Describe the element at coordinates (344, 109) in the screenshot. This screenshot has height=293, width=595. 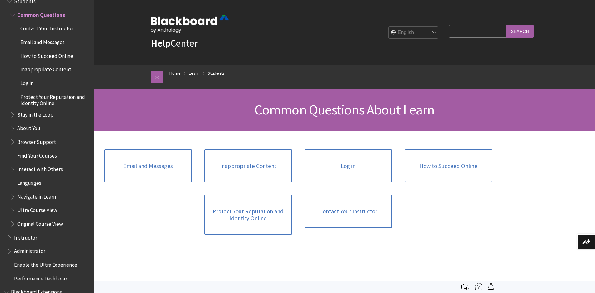
I see `span: Common Questions About Learn` at that location.